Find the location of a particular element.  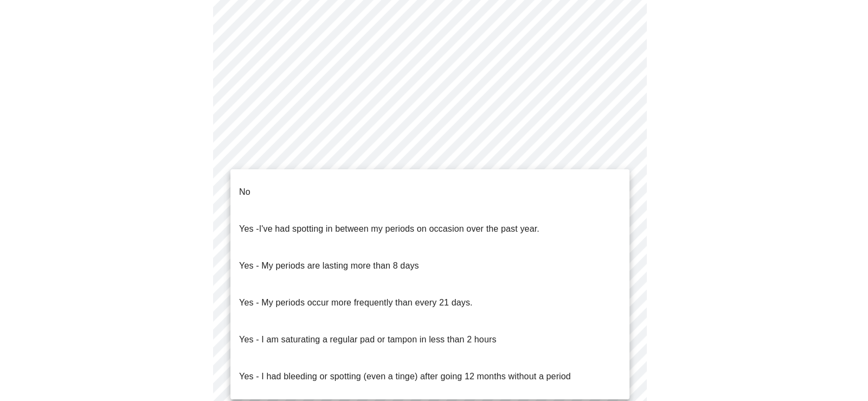

span: I've had spotting in between my periods on occasion over the past year. is located at coordinates (399, 228).